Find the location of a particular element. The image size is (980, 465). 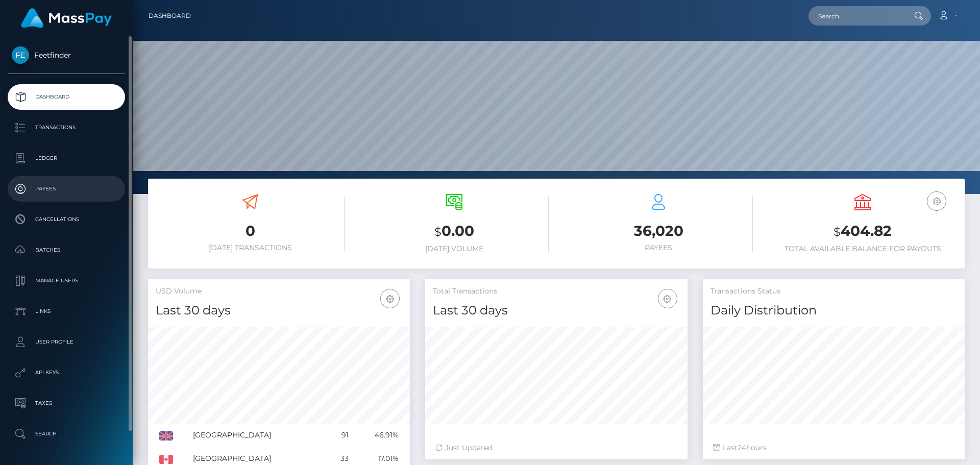

p: Batches is located at coordinates (66, 250).